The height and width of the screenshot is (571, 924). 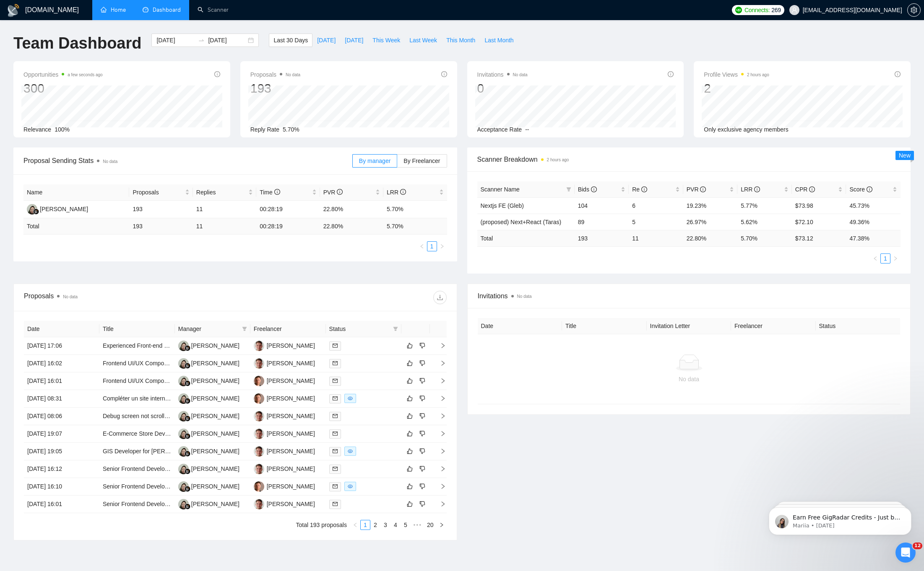 What do you see at coordinates (26, 32) in the screenshot?
I see `img: Profile image for Mariia` at bounding box center [26, 32].